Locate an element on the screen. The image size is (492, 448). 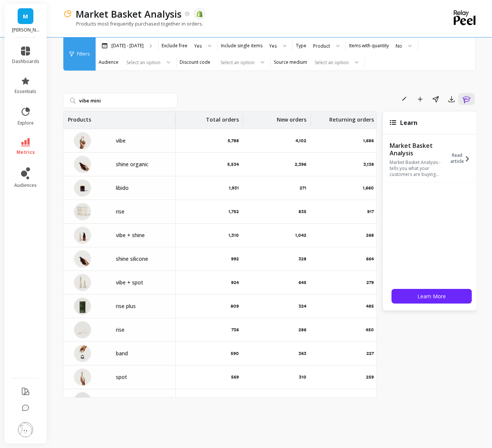
p: 1,752 is located at coordinates (234, 212).